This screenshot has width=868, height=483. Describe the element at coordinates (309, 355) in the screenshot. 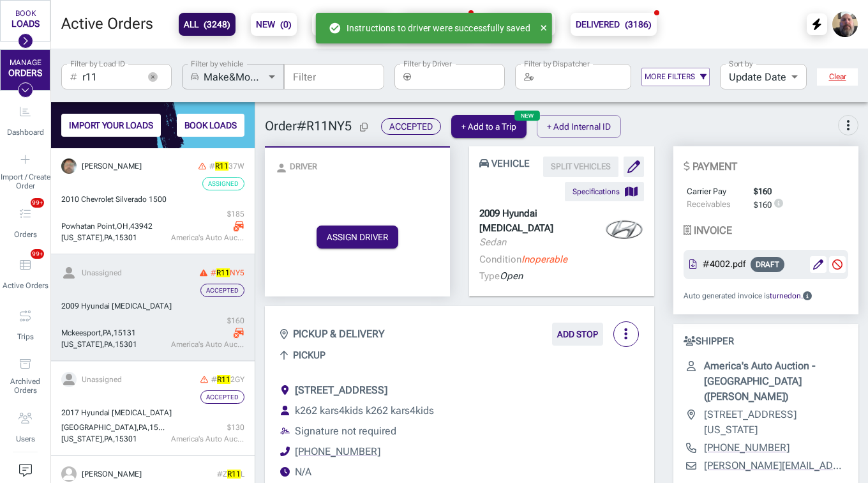

I see `span: Pickup` at that location.